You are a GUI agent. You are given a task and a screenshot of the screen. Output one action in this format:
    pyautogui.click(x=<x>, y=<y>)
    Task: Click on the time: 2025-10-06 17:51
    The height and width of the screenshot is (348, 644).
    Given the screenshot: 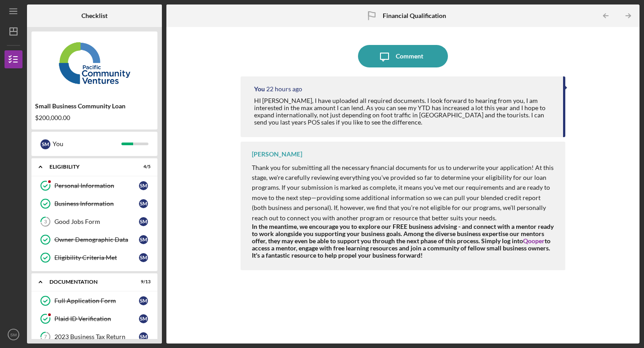 What is the action you would take?
    pyautogui.click(x=284, y=89)
    